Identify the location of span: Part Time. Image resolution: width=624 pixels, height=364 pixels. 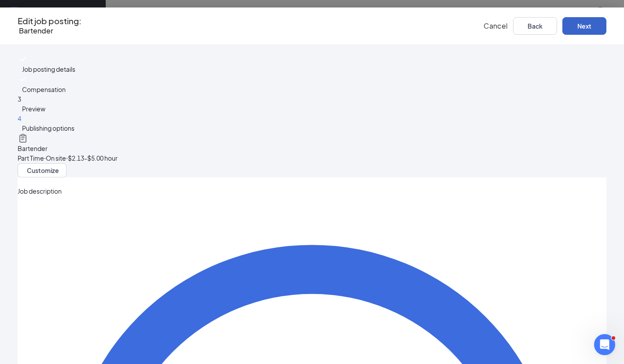
(31, 158).